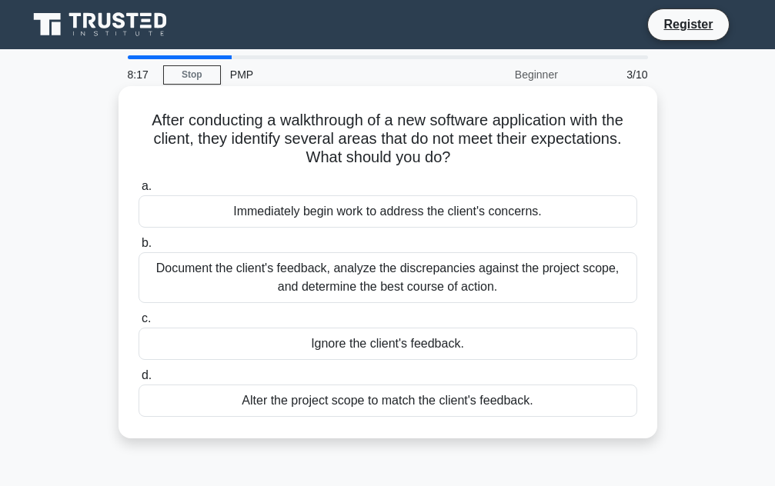 This screenshot has width=775, height=486. Describe the element at coordinates (388, 401) in the screenshot. I see `div: Alter the project scope to match the client's feedback.` at that location.